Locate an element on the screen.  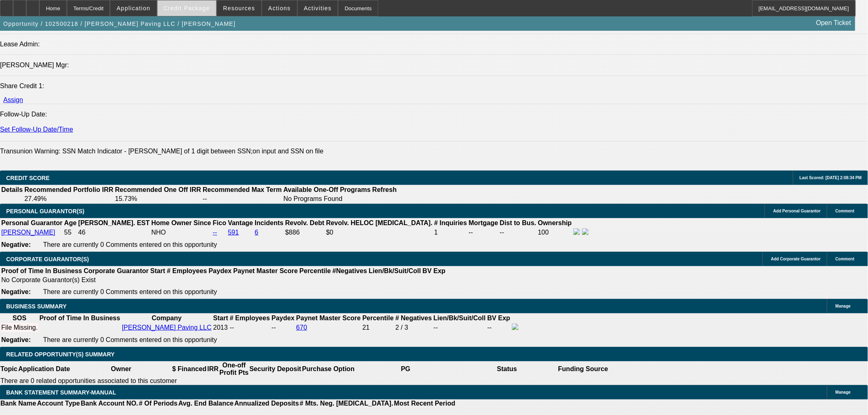
a: 670 is located at coordinates (301, 327).